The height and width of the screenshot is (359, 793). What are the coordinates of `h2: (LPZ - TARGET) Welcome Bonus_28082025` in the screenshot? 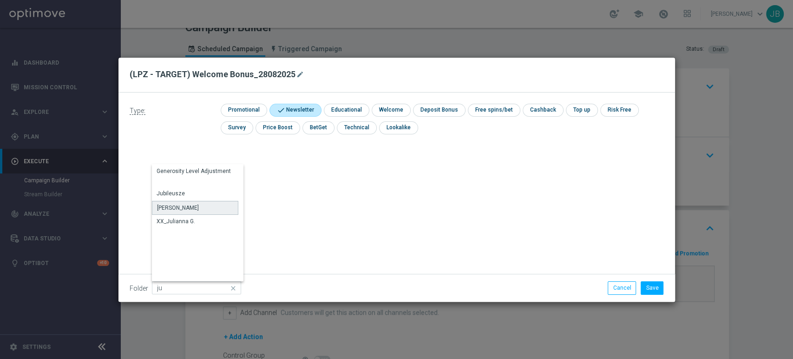 It's located at (212, 74).